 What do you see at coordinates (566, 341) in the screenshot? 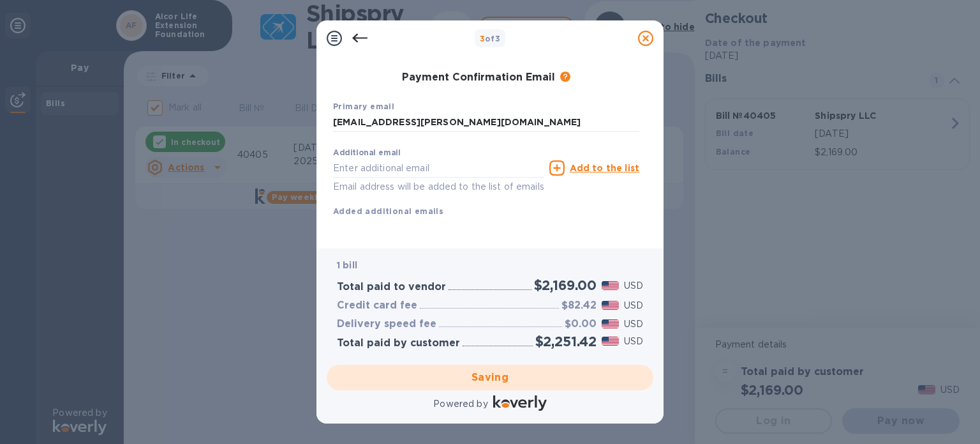
I see `h2: $2,251.42` at bounding box center [566, 341].